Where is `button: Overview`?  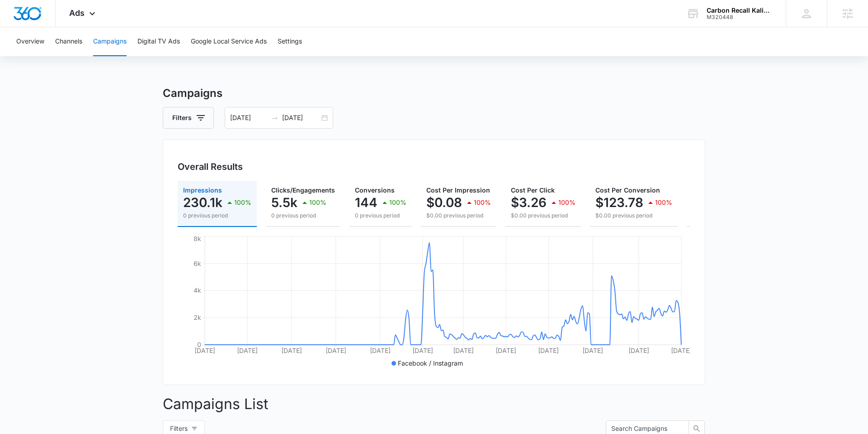 button: Overview is located at coordinates (31, 42).